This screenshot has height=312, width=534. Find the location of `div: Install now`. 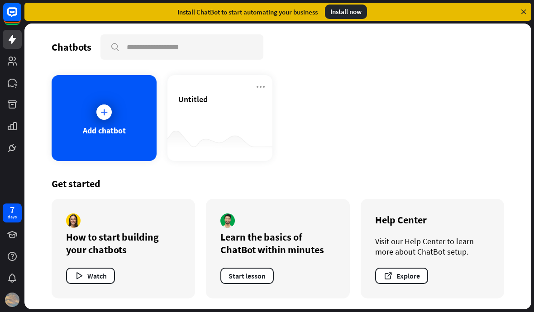

div: Install now is located at coordinates (346, 12).